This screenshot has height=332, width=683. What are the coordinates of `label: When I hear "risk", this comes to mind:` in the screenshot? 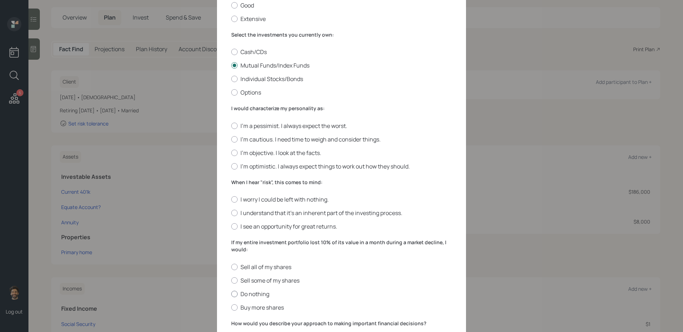 It's located at (342, 182).